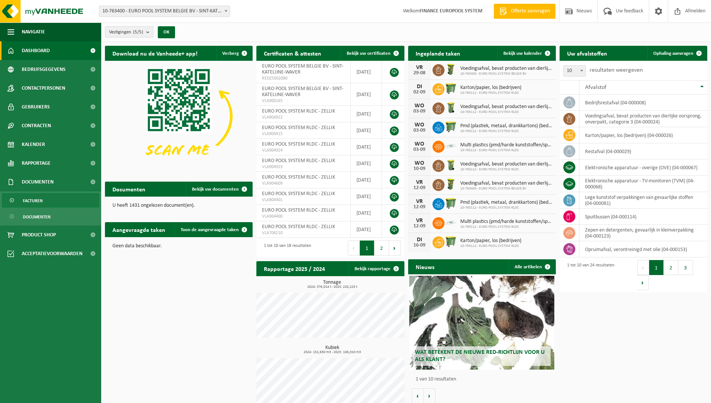 This screenshot has height=403, width=711. Describe the element at coordinates (677, 53) in the screenshot. I see `a: Ophaling aanvragen` at that location.